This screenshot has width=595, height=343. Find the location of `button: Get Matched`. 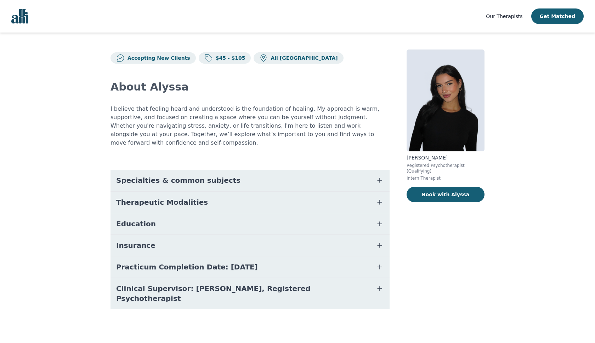

button: Get Matched is located at coordinates (557, 16).